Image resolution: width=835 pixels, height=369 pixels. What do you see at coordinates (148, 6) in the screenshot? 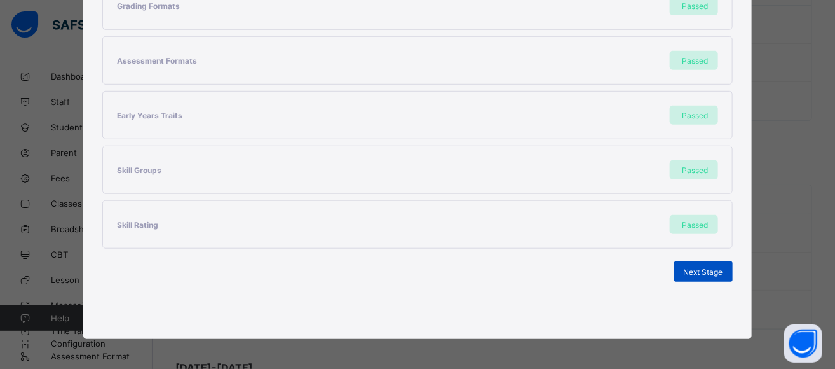
I see `span: Grading Formats` at bounding box center [148, 6].